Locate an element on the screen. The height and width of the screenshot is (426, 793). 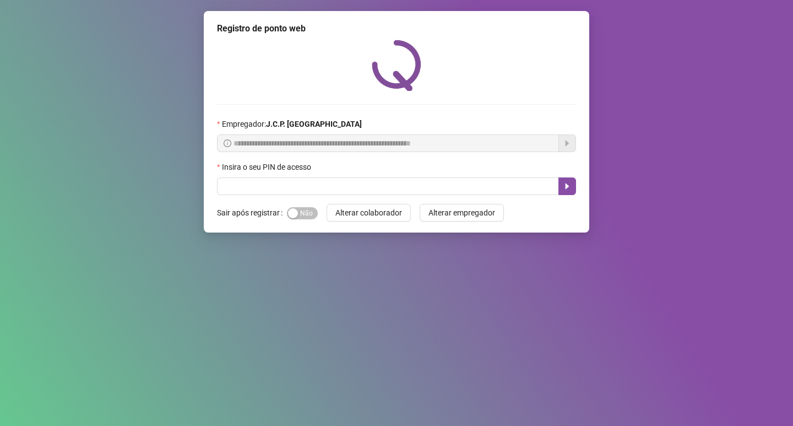
label: Insira o seu PIN de acesso is located at coordinates (268, 167).